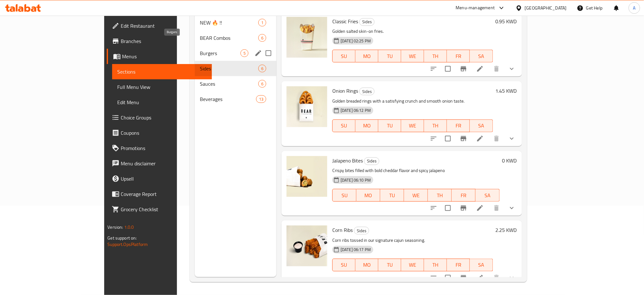 The image size is (644, 295). What do you see at coordinates (162, 87) in the screenshot?
I see `span: Full Menu View` at bounding box center [162, 87].